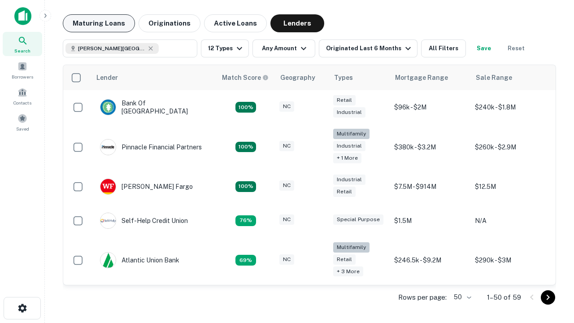 The width and height of the screenshot is (574, 323). What do you see at coordinates (224, 48) in the screenshot?
I see `button: 12 Types` at bounding box center [224, 48].